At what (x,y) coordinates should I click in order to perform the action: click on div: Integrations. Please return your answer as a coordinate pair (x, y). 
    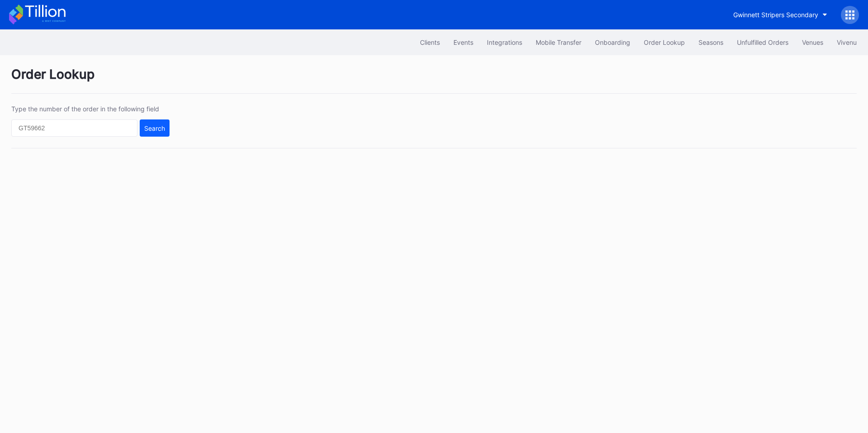
    Looking at the image, I should click on (505, 42).